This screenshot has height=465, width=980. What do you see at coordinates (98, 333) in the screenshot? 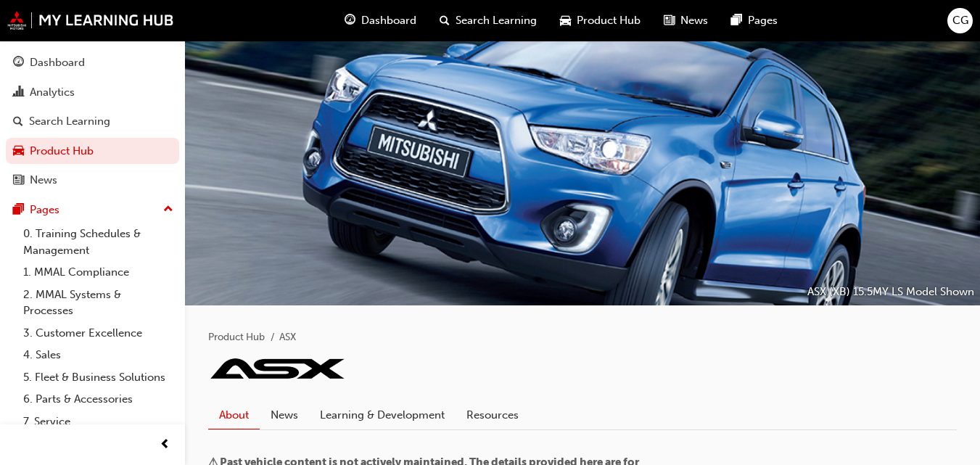
I see `a: 3. Customer Excellence` at bounding box center [98, 333].